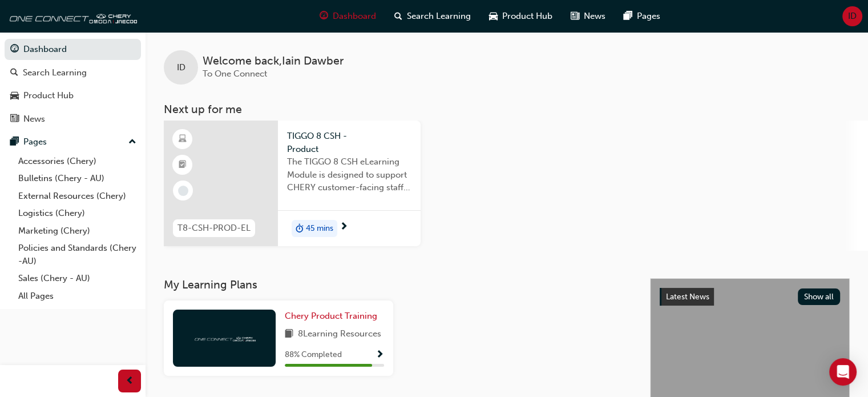 The image size is (868, 397). I want to click on span: Product Hub, so click(527, 16).